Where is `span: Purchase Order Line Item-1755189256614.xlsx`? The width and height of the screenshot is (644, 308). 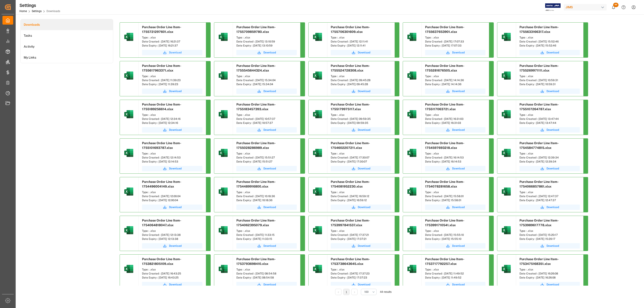
span: Purchase Order Line Item-1755189256614.xlsx is located at coordinates (162, 107).